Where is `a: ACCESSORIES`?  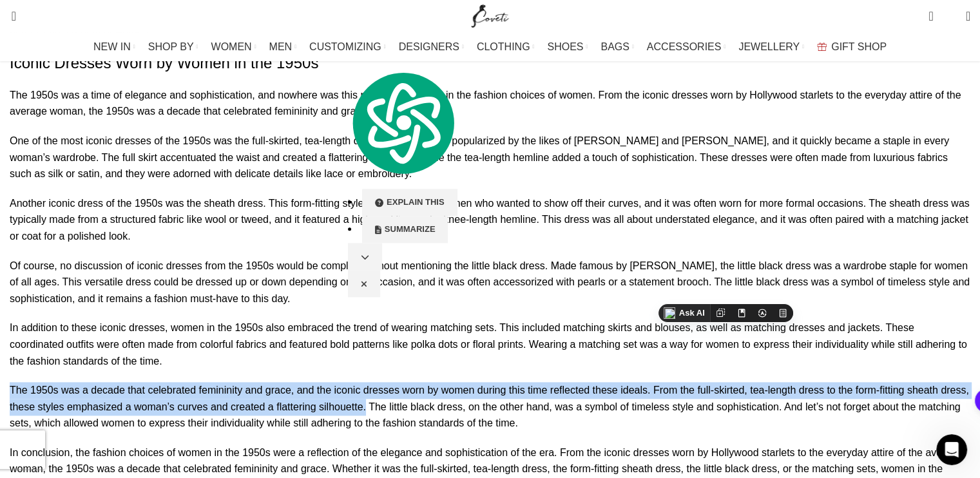
a: ACCESSORIES is located at coordinates (686, 47).